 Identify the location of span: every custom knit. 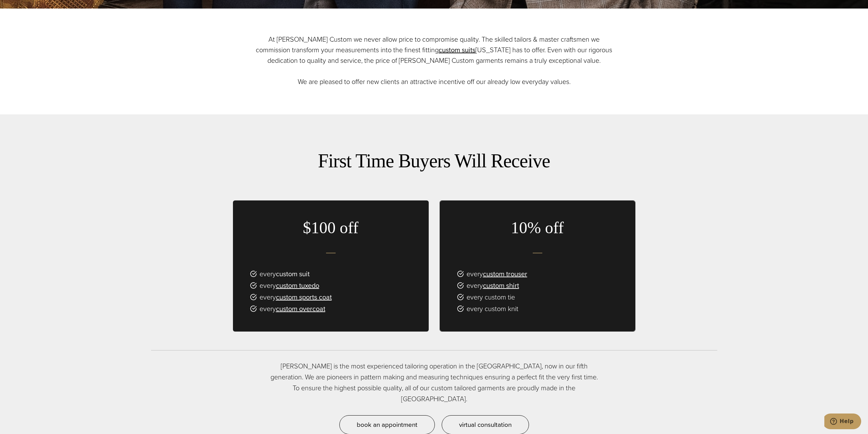
(492, 308).